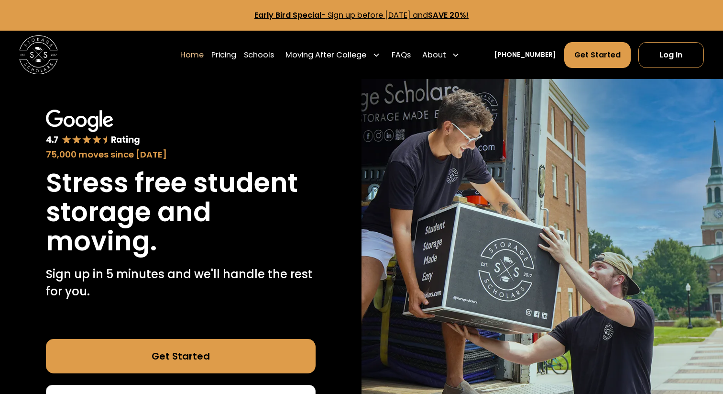  What do you see at coordinates (401, 55) in the screenshot?
I see `a: FAQs` at bounding box center [401, 55].